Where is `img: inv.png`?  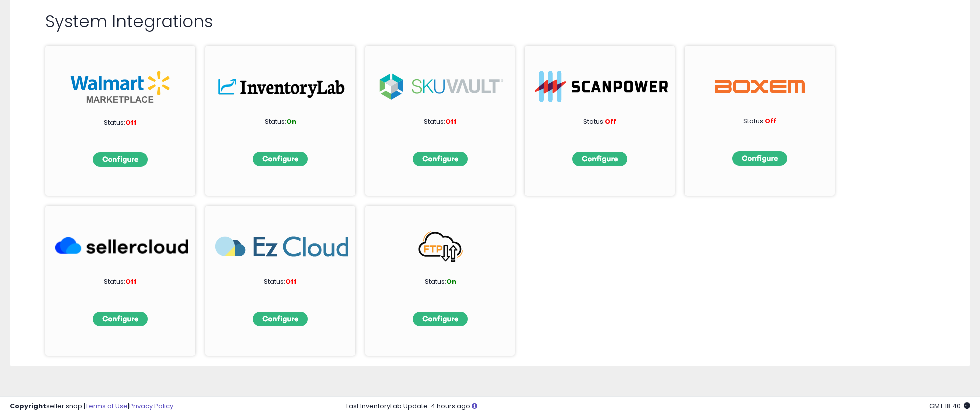 img: inv.png is located at coordinates (282, 86).